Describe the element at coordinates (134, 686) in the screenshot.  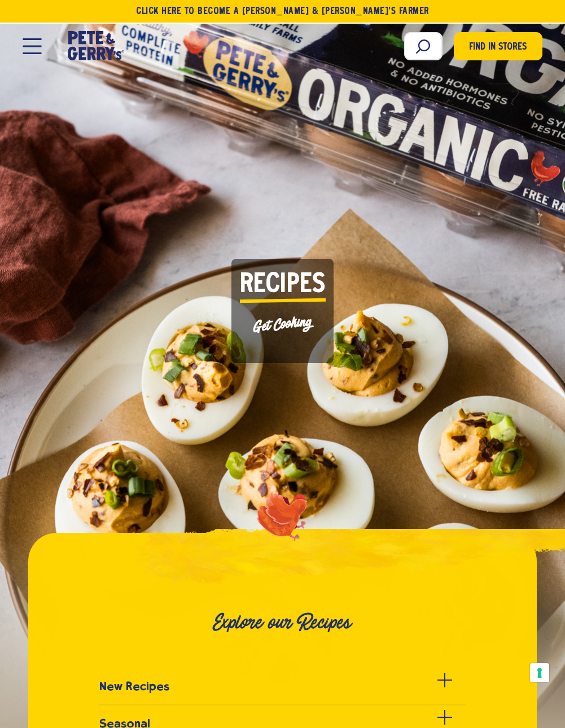
I see `h3: New Recipes` at that location.